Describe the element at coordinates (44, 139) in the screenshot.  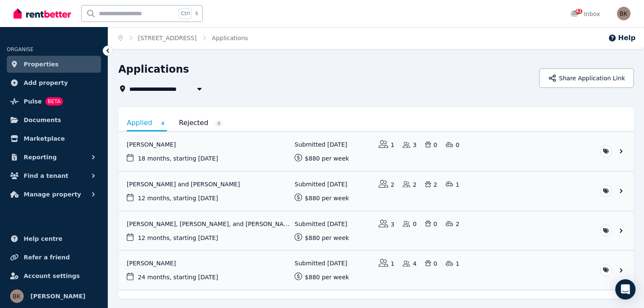
I see `span: Marketplace` at that location.